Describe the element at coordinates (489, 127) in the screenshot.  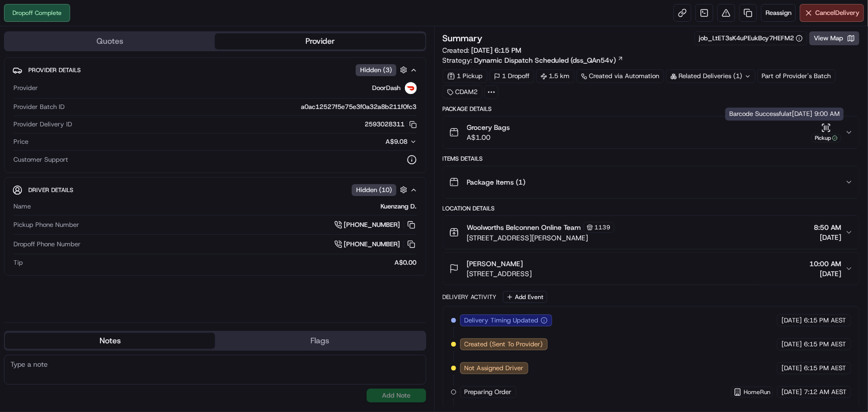
I see `span: Grocery Bags` at that location.